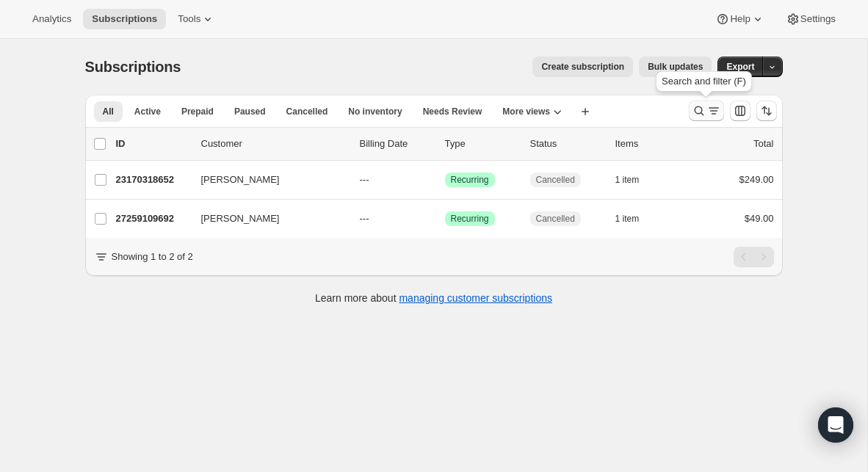 The image size is (868, 472). I want to click on p: Showing 1 to 2 of 2, so click(152, 257).